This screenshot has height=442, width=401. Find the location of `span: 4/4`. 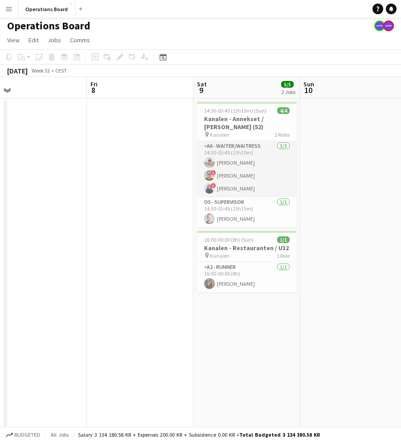

span: 4/4 is located at coordinates (283, 110).